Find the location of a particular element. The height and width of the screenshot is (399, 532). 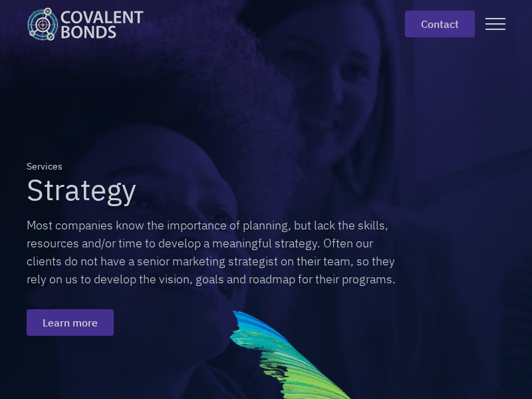

h1: Strategy is located at coordinates (81, 189).